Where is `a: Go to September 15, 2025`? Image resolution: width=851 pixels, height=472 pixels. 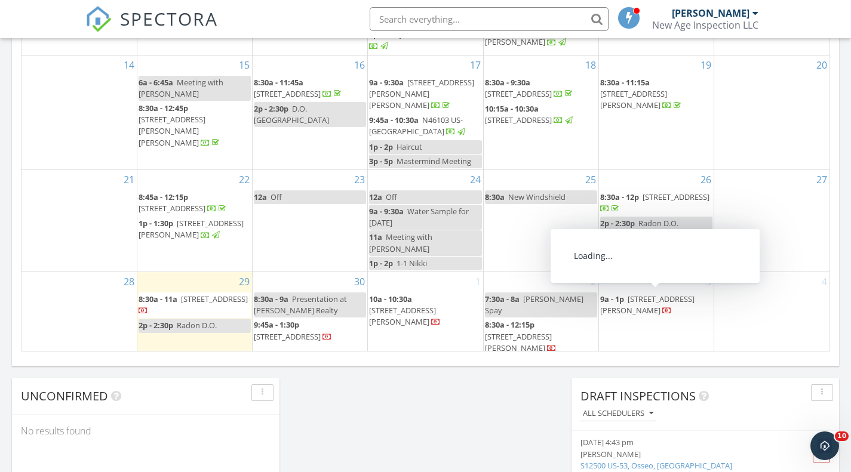 a: Go to September 15, 2025 is located at coordinates (244, 65).